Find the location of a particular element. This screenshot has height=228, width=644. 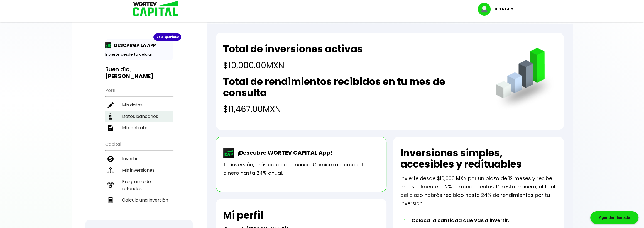

a: Mi contrato is located at coordinates (139, 127).